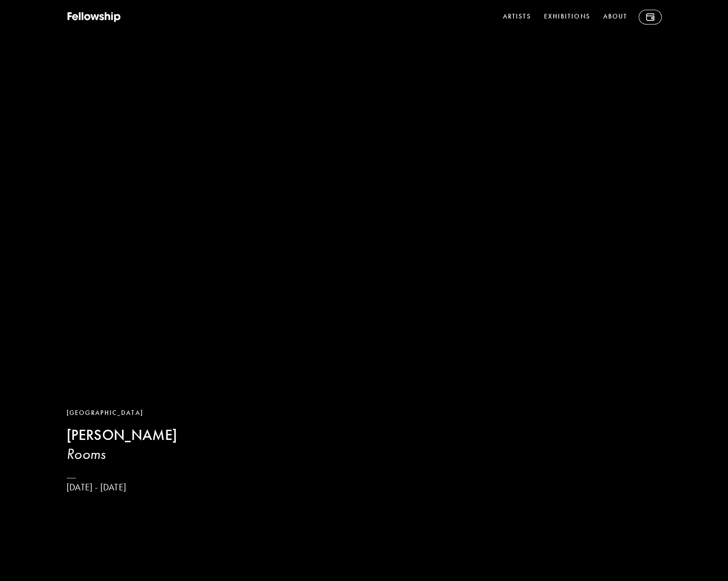 The width and height of the screenshot is (728, 581). What do you see at coordinates (615, 17) in the screenshot?
I see `a: About` at bounding box center [615, 17].